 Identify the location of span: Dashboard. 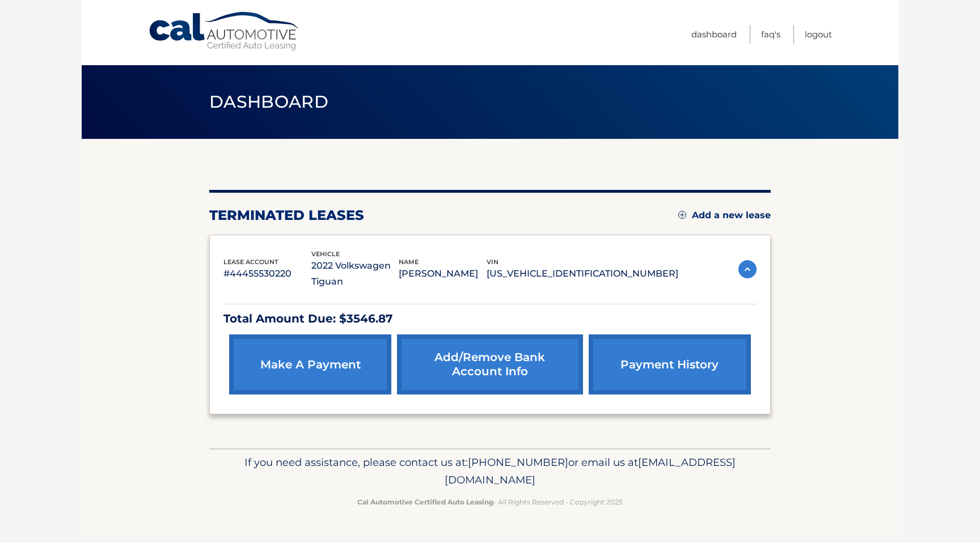
(268, 102).